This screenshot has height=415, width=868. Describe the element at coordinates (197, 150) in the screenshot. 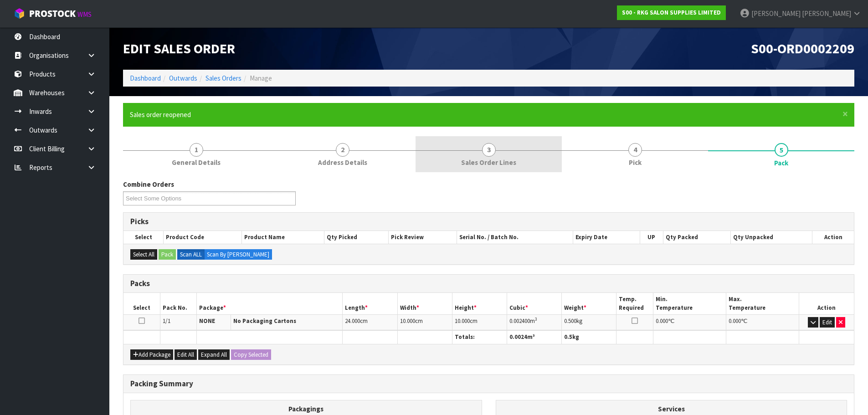

I see `span: 1` at that location.